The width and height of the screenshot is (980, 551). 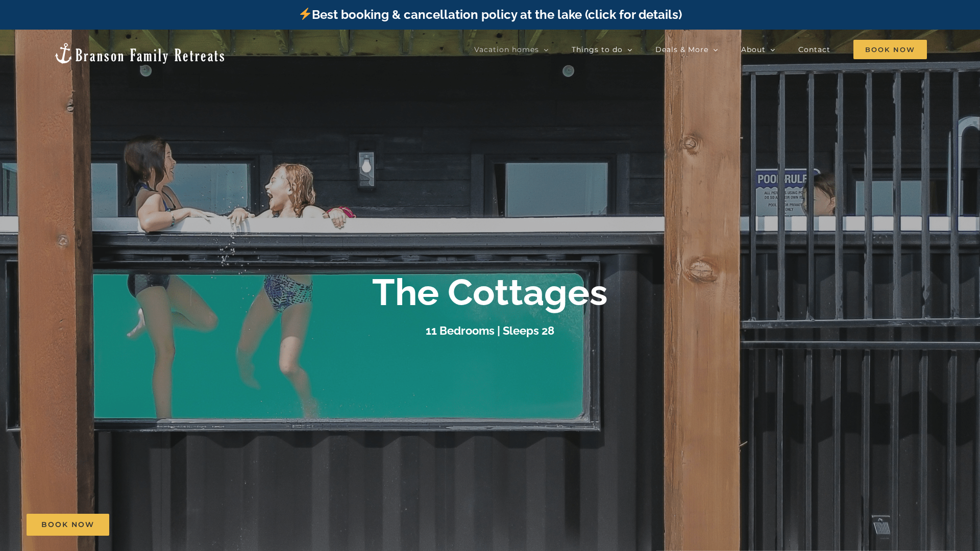 I want to click on span: Vacation homes, so click(x=506, y=49).